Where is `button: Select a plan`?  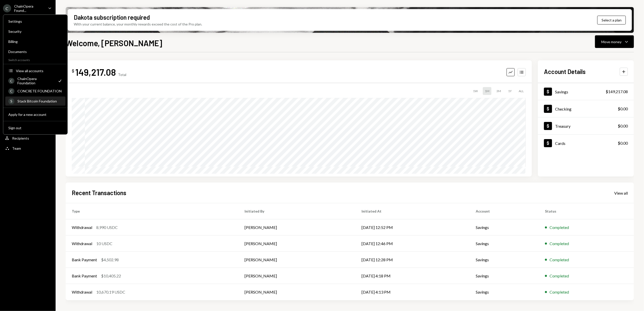 button: Select a plan is located at coordinates (611, 20).